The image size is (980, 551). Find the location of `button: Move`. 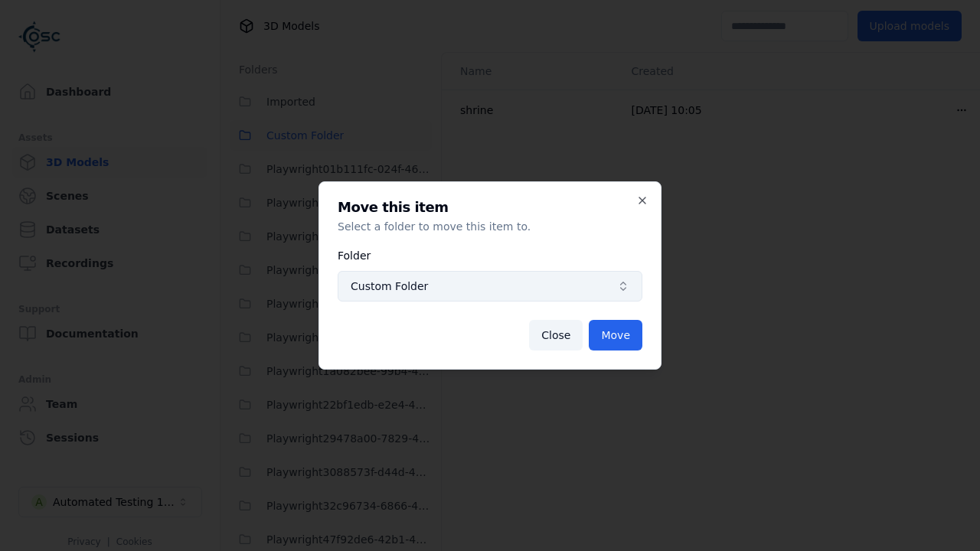

button: Move is located at coordinates (615, 335).